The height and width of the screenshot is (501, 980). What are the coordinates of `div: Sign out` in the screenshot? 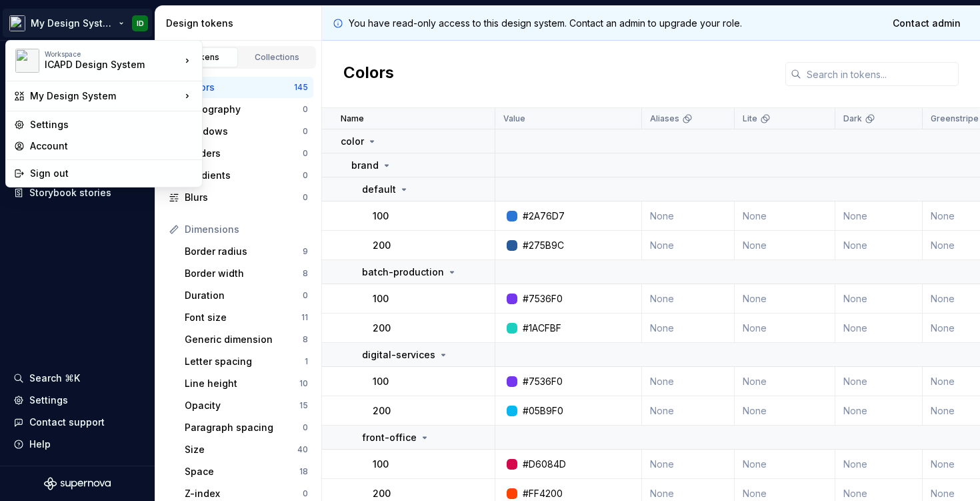 It's located at (112, 174).